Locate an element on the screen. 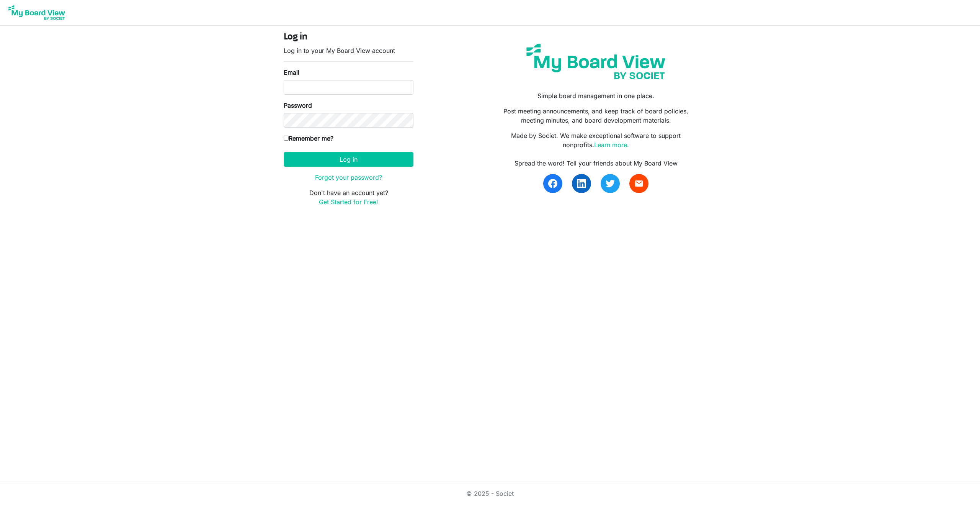 This screenshot has height=505, width=980. button: Log in is located at coordinates (348, 159).